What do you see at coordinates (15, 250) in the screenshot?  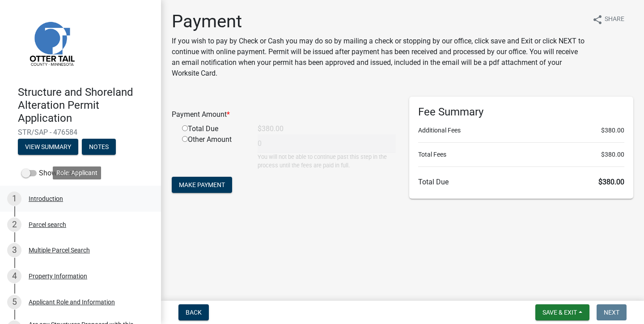 I see `div: 3` at bounding box center [15, 250].